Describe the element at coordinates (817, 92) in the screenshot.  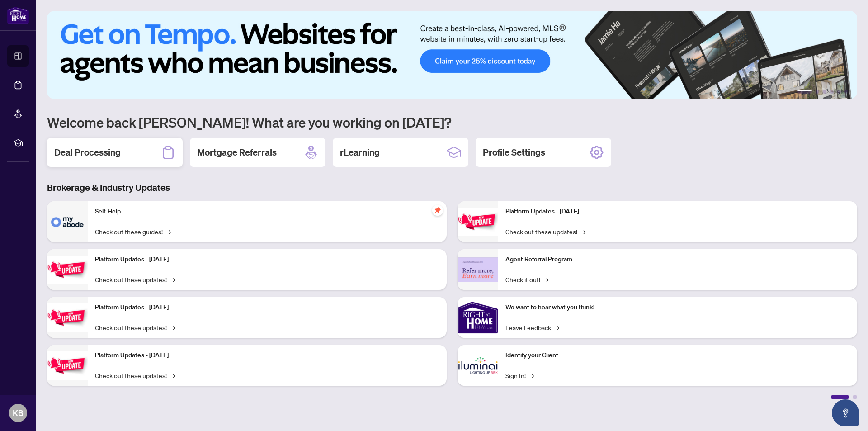
I see `button: 2` at that location.